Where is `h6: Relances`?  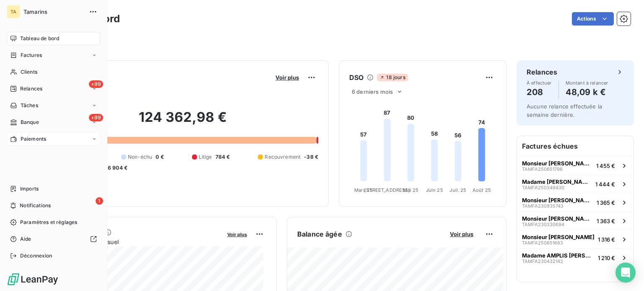 h6: Relances is located at coordinates (543, 72).